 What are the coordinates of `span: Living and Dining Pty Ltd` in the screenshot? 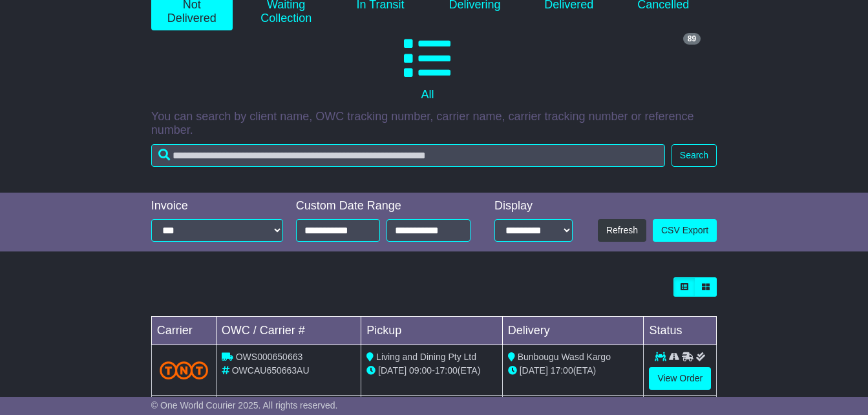 It's located at (425, 357).